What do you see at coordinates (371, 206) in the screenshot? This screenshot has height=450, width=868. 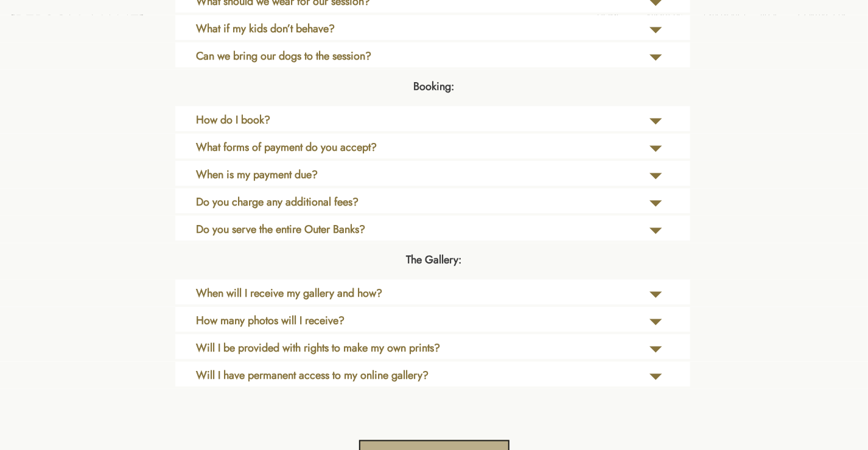 I see `a: Do you charge any additional fees?` at bounding box center [371, 206].